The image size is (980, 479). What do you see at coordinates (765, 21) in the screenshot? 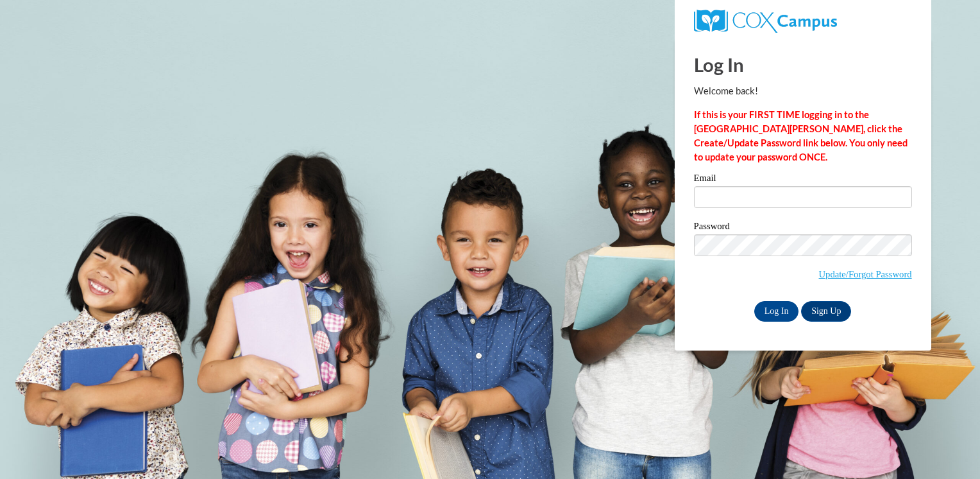
I see `img: COX Campus` at bounding box center [765, 21].